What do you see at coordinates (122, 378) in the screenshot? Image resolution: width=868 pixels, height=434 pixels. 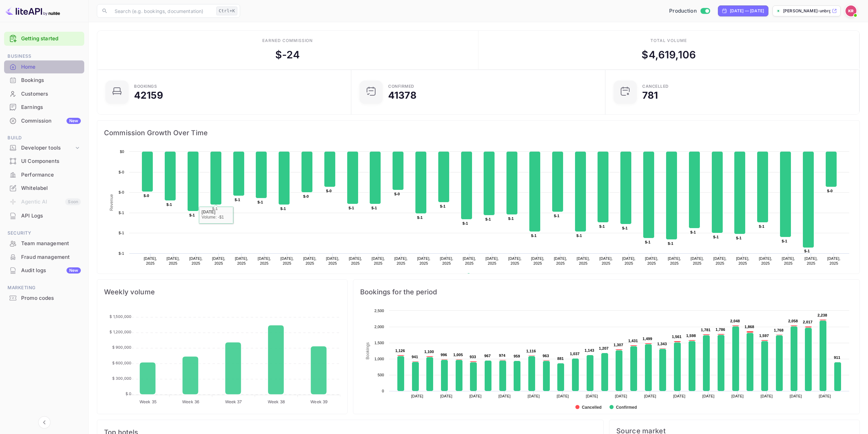 I see `tspan: $ 300,000` at bounding box center [122, 378].